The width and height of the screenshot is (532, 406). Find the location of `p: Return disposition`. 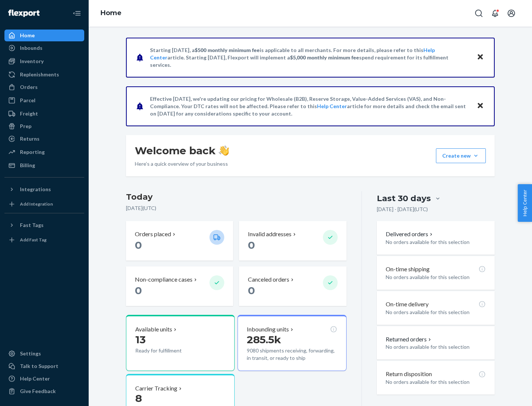

p: Return disposition is located at coordinates (409, 374).